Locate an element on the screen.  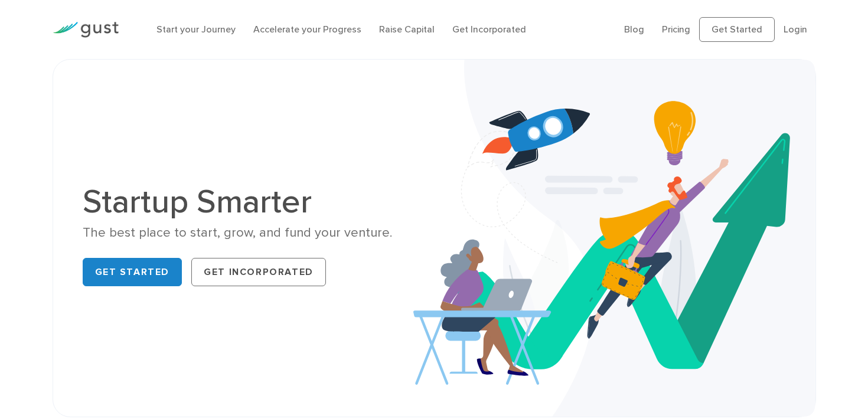
a: Pricing is located at coordinates (676, 29).